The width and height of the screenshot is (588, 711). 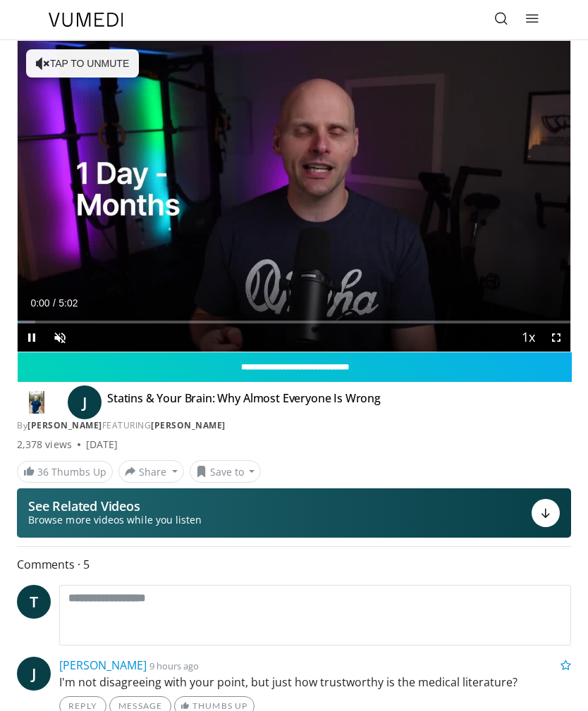 What do you see at coordinates (294, 425) in the screenshot?
I see `div: By FEATURING` at bounding box center [294, 425].